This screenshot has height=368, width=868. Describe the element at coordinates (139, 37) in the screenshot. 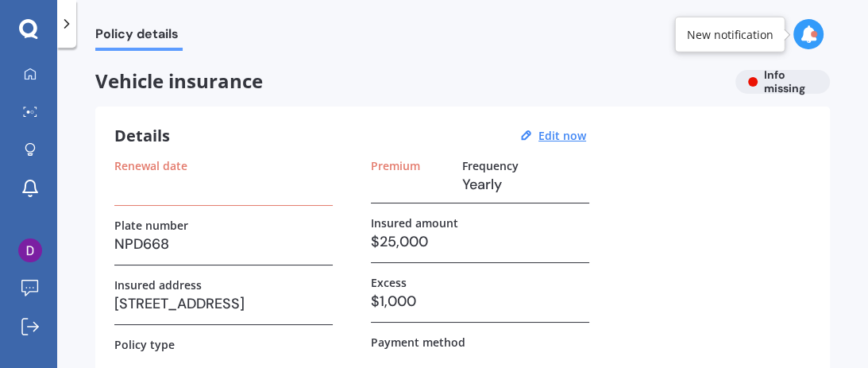

I see `span: Policy details` at that location.